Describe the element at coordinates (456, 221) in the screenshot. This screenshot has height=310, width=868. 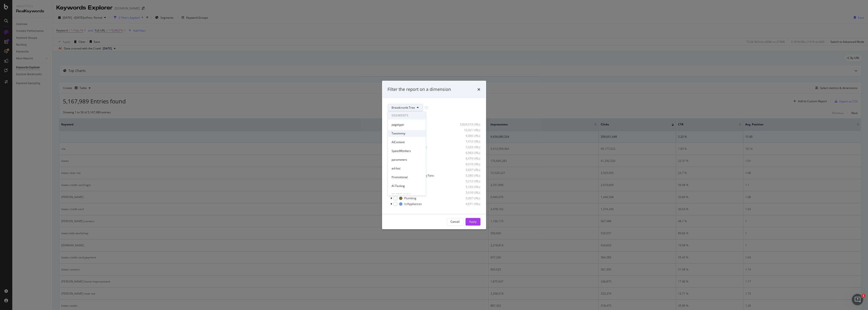
I see `div: Cancel` at that location.